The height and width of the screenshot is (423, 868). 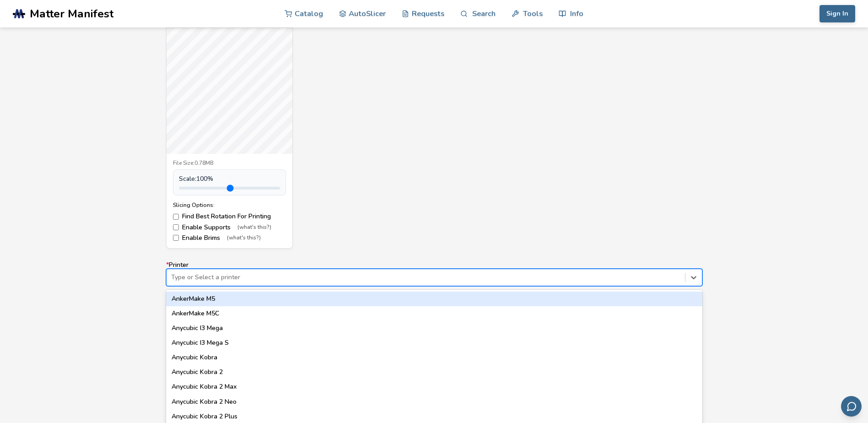 What do you see at coordinates (434, 358) in the screenshot?
I see `div: Anycubic Kobra` at bounding box center [434, 358].